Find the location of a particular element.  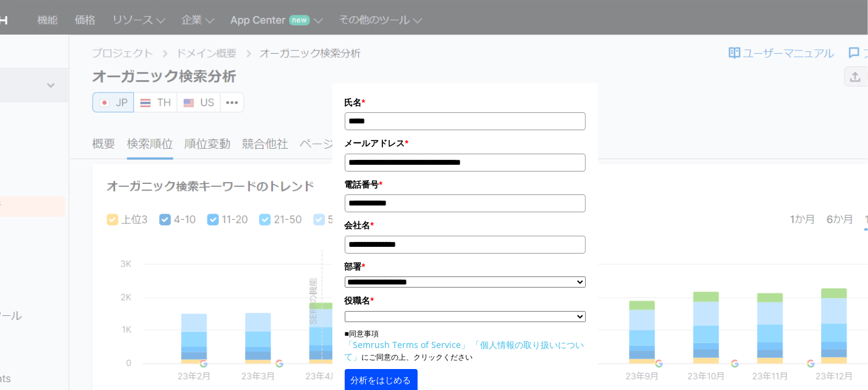

label: 電話番号 is located at coordinates (465, 185).